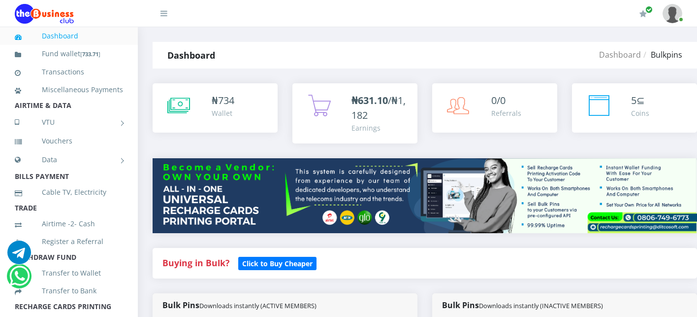  I want to click on span: /₦1,182, so click(379, 107).